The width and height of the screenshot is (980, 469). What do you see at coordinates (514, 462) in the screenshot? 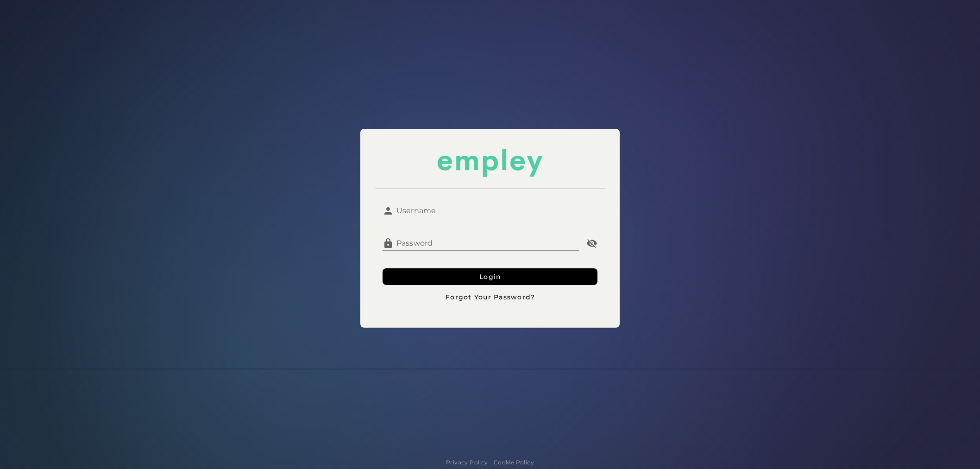
I see `a: Cookie Policy` at bounding box center [514, 462].